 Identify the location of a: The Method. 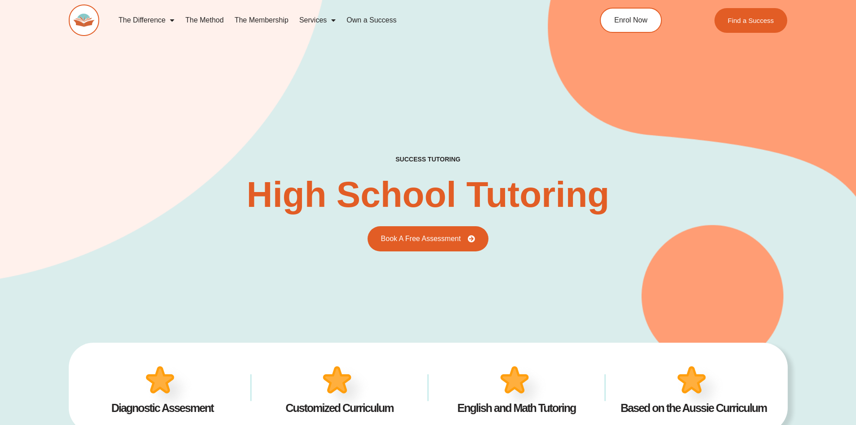
(204, 20).